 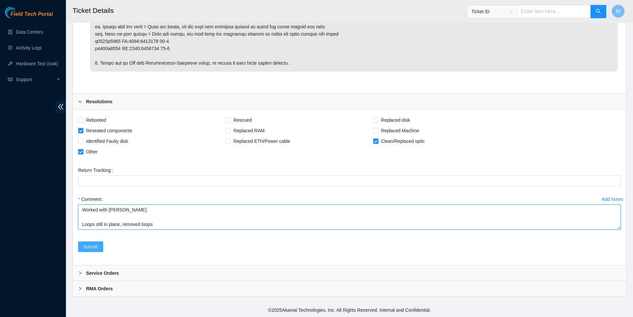 What do you see at coordinates (92, 199) in the screenshot?
I see `label: Comment` at bounding box center [92, 199].